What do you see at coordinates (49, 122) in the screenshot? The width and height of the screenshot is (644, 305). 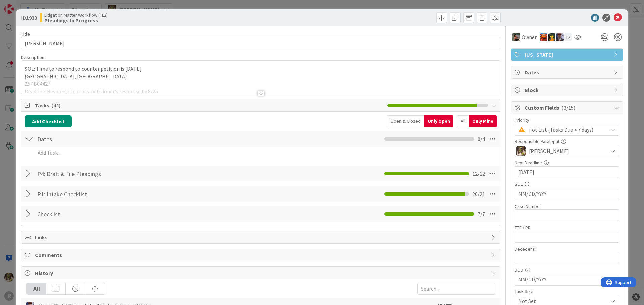 I see `button: Add Checklist` at bounding box center [49, 122].